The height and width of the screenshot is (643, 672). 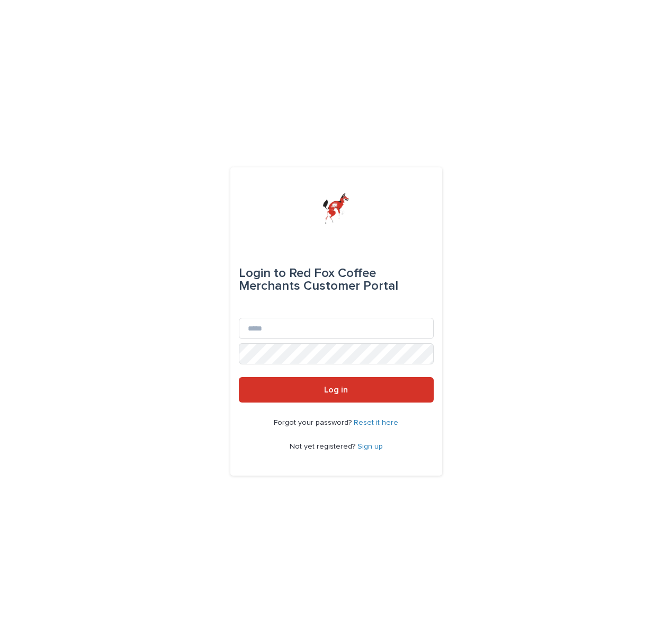 What do you see at coordinates (336, 390) in the screenshot?
I see `span: Log in` at bounding box center [336, 390].